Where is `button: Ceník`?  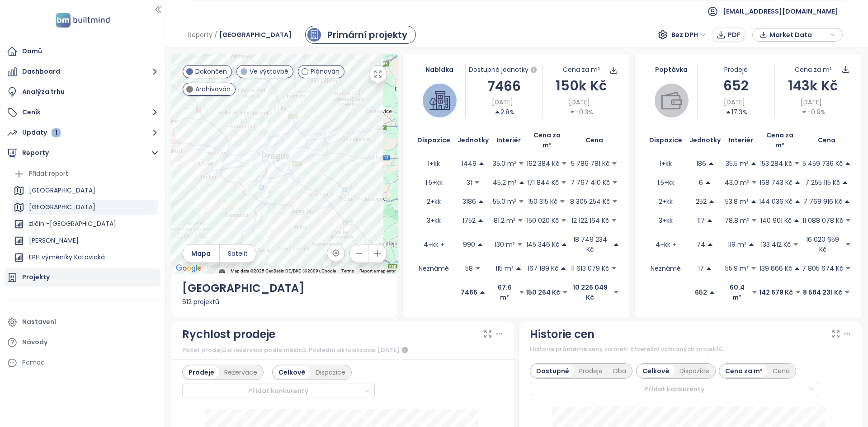 button: Ceník is located at coordinates (83, 113).